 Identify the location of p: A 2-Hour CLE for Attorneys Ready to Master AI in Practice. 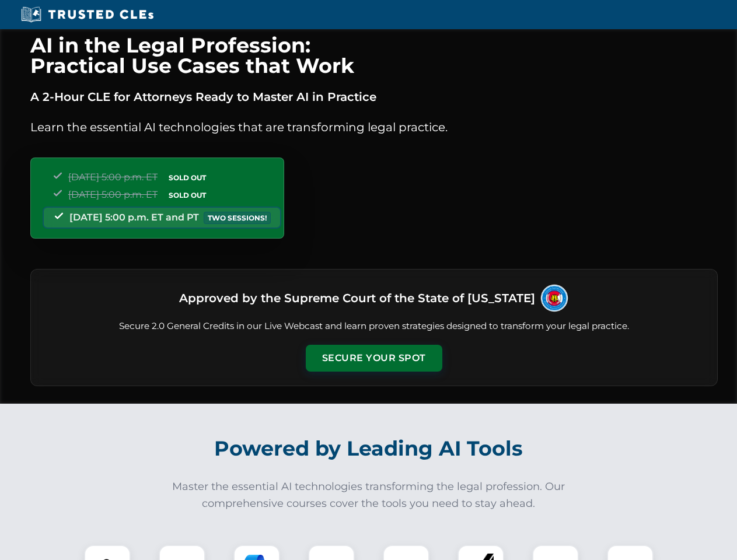
(374, 97).